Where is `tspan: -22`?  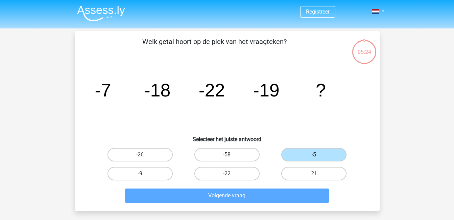
tspan: -22 is located at coordinates (212, 90).